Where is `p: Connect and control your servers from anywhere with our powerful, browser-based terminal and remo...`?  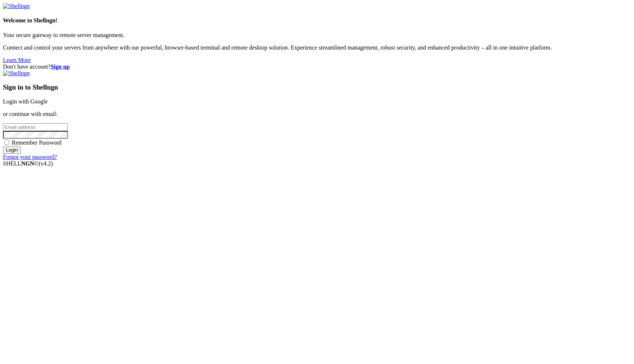
p: Connect and control your servers from anywhere with our powerful, browser-based terminal and remo... is located at coordinates (317, 48).